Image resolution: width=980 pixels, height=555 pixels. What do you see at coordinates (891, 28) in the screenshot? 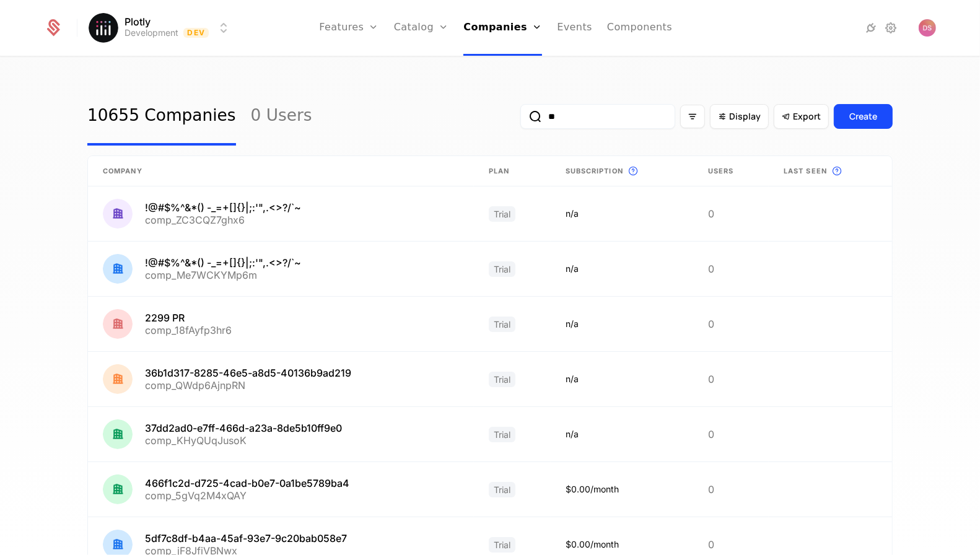
I see `a: Settings` at bounding box center [891, 28].